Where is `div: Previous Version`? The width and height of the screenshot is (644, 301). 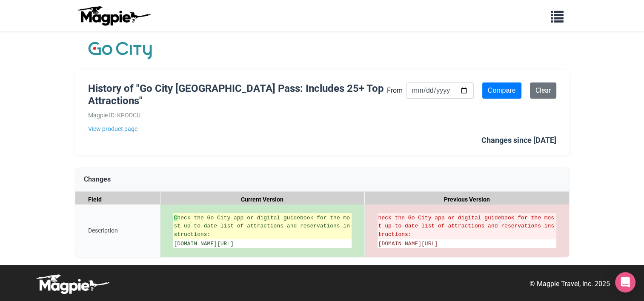 div: Previous Version is located at coordinates (467, 199).